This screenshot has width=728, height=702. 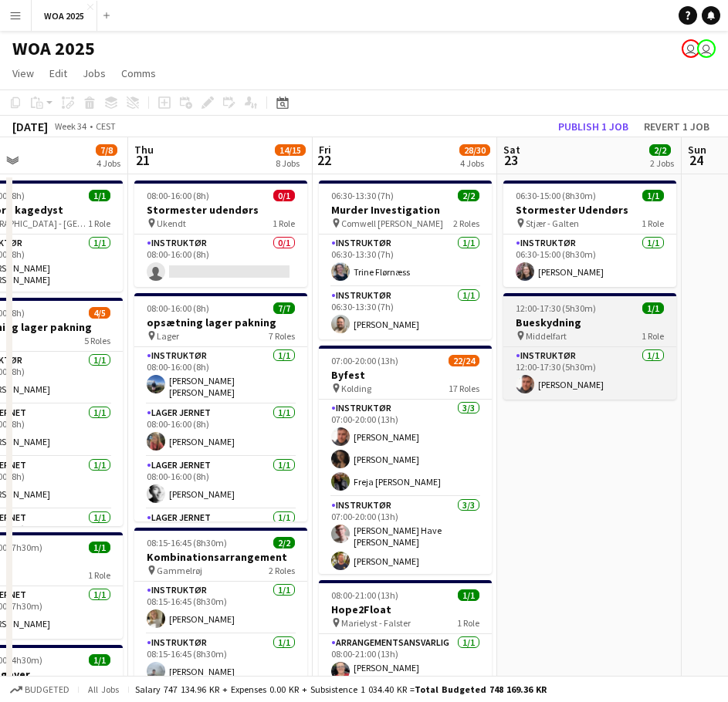 What do you see at coordinates (64, 15) in the screenshot?
I see `button: WOA 2025` at bounding box center [64, 15].